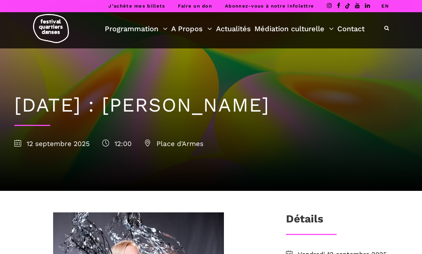 The image size is (422, 254). Describe the element at coordinates (351, 29) in the screenshot. I see `a: Contact` at that location.